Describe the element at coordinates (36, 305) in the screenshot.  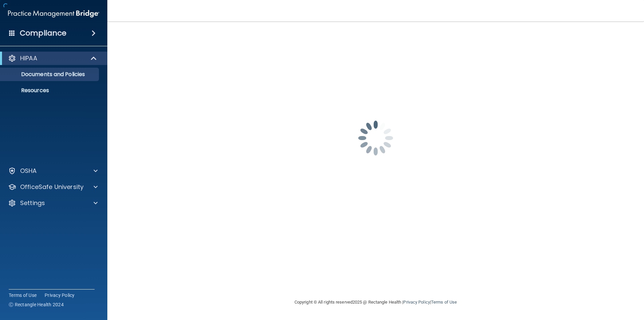
I see `span: Ⓒ Rectangle Health 2024` at that location.